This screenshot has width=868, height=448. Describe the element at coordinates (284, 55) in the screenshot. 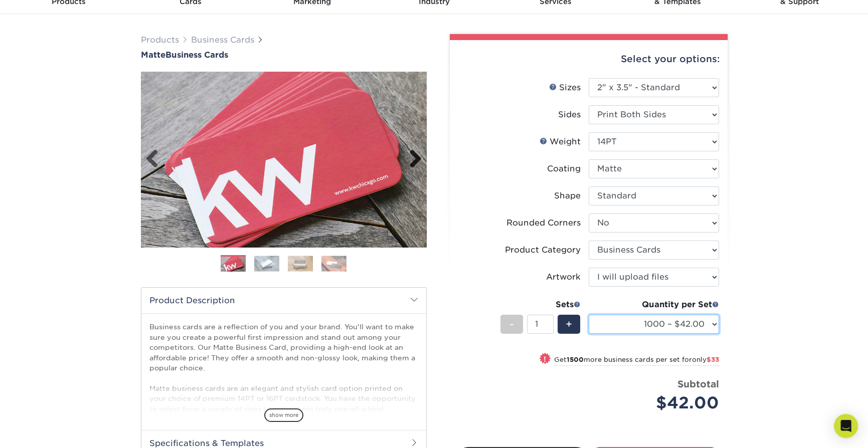

I see `a: MatteBusiness Cards` at that location.